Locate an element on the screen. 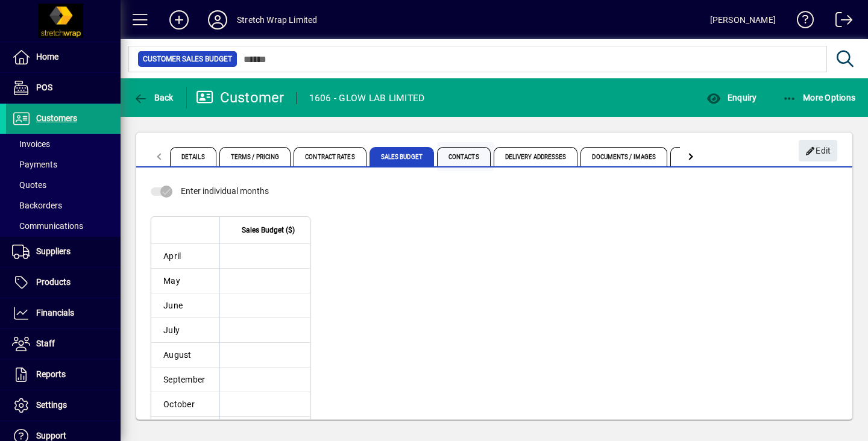 This screenshot has height=441, width=868. span: Customer Sales Budget is located at coordinates (188, 59).